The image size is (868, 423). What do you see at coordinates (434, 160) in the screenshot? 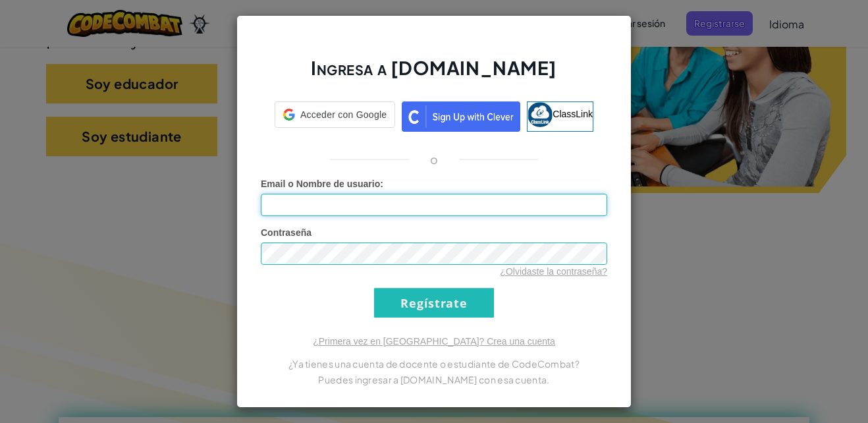
I see `p: o` at bounding box center [434, 160].